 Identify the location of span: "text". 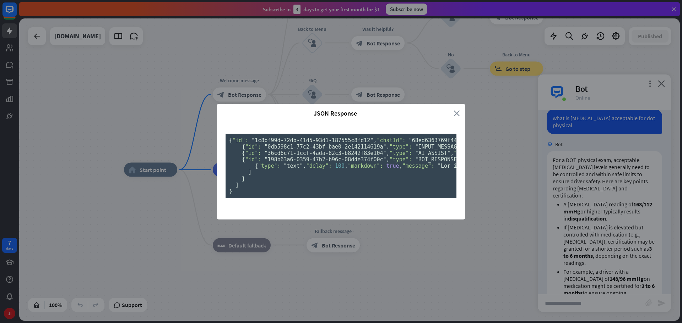
(293, 166).